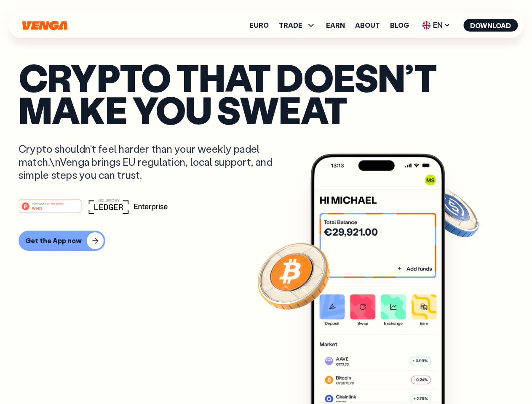  What do you see at coordinates (265, 93) in the screenshot?
I see `p: Crypto that doesn’t make you sweat` at bounding box center [265, 93].